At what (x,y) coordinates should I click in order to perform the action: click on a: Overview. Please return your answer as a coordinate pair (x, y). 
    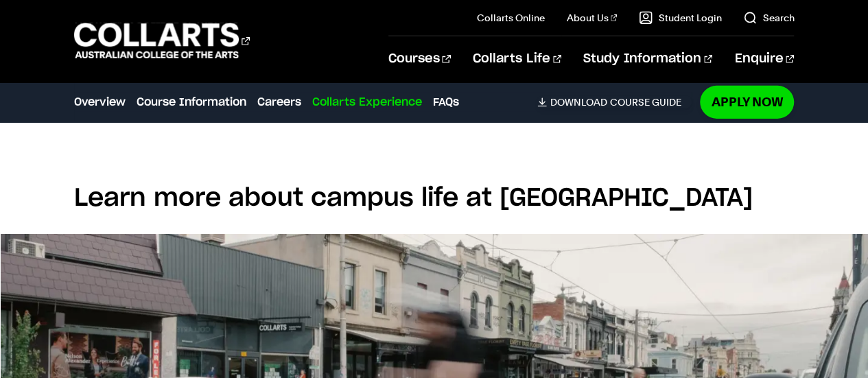
    Looking at the image, I should click on (100, 103).